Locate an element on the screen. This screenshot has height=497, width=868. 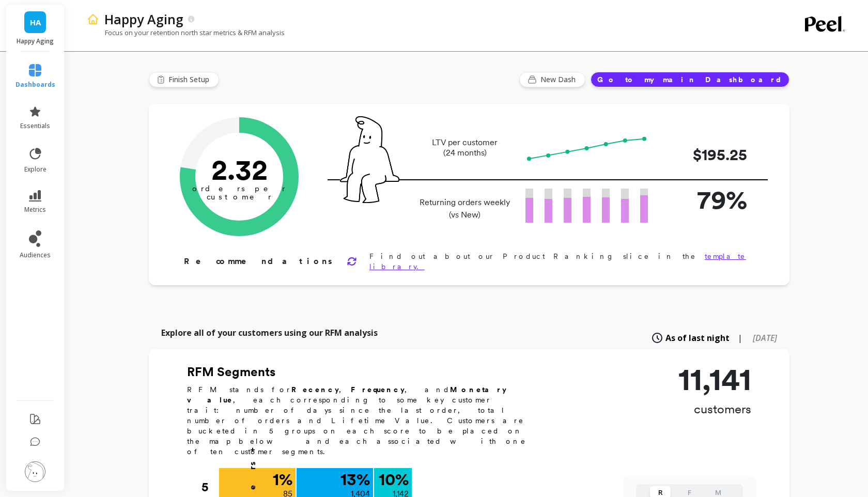
p: RFM stands for , , and , each corresponding to some key customer trait: number of days since the ... is located at coordinates (363, 420).